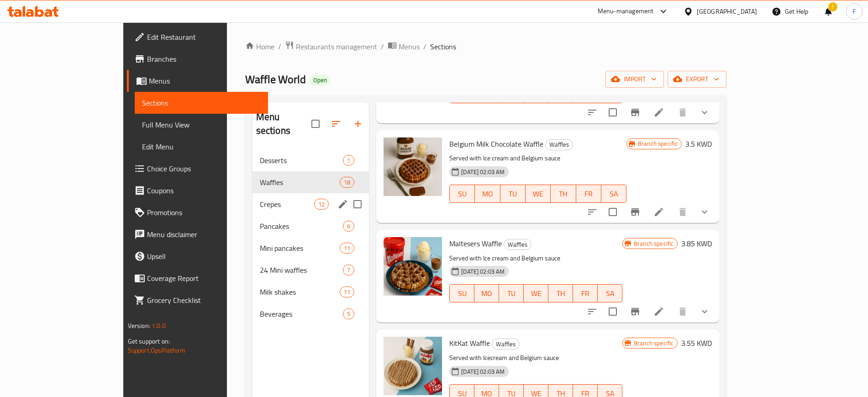 The image size is (868, 397). I want to click on span: Get support on:, so click(149, 341).